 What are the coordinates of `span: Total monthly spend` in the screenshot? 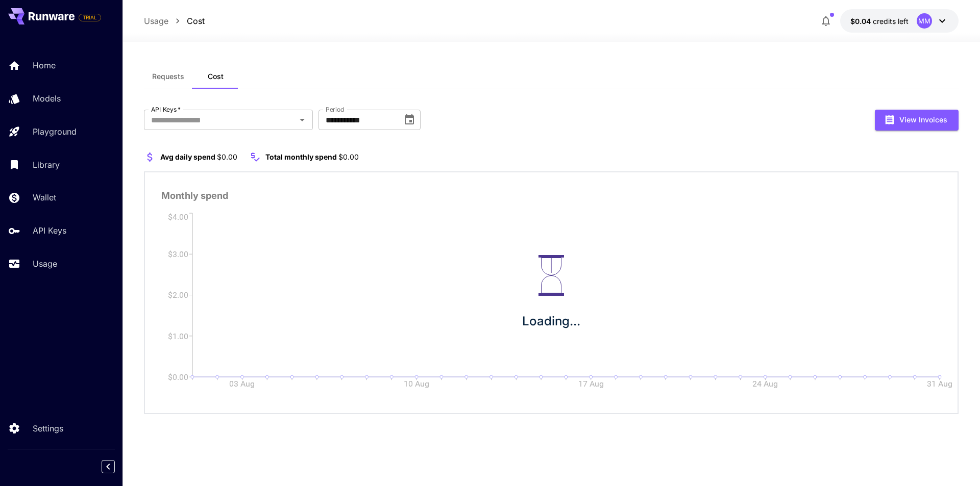 It's located at (301, 157).